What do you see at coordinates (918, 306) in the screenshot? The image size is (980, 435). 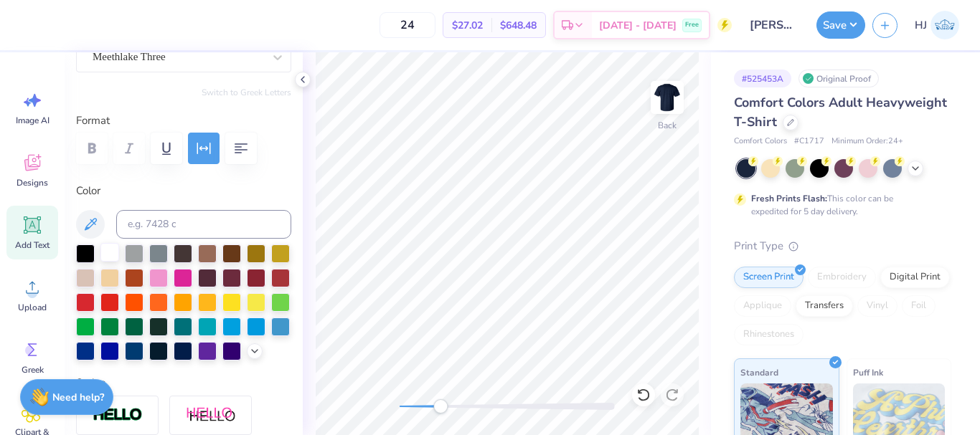 I see `div: Foil` at bounding box center [918, 306].